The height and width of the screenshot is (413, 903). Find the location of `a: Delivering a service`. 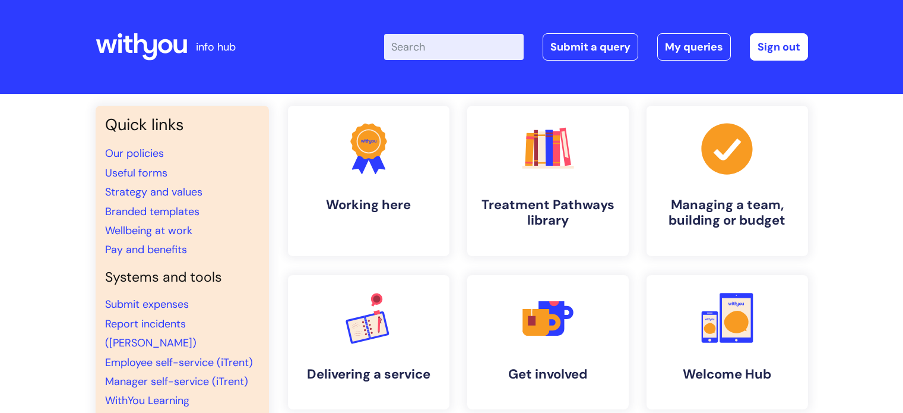

a: Delivering a service is located at coordinates (369, 342).